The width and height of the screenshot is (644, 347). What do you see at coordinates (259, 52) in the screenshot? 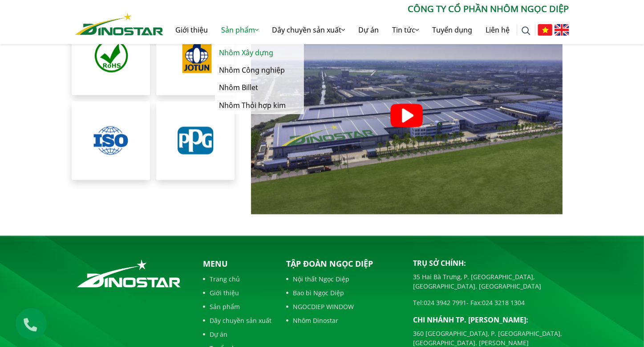
I see `a: Nhôm Xây dựng` at bounding box center [259, 52].